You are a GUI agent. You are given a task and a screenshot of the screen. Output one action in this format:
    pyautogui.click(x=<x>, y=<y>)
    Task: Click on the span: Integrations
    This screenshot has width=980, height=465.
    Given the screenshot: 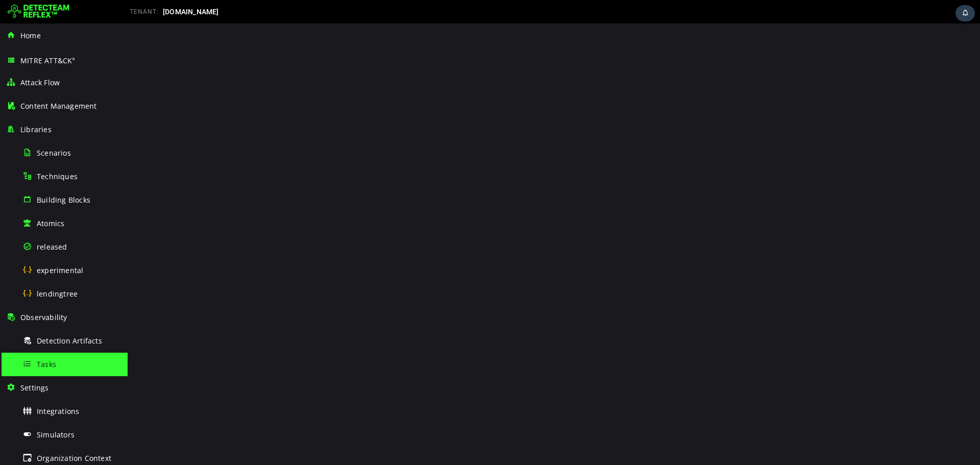 What is the action you would take?
    pyautogui.click(x=58, y=411)
    